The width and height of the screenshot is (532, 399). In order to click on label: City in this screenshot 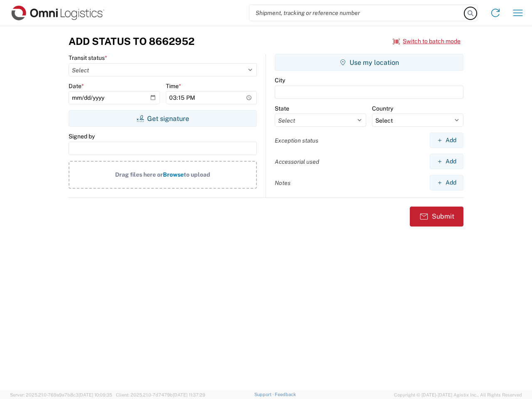, I will do `click(280, 80)`.